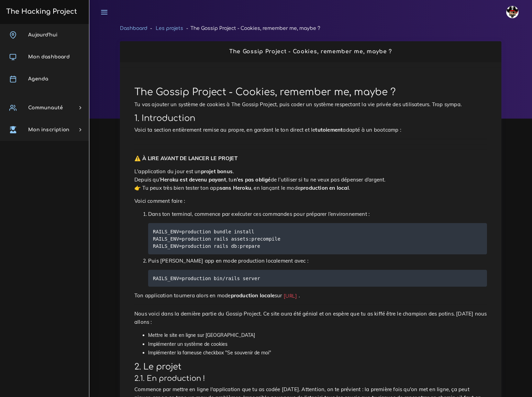  Describe the element at coordinates (45, 108) in the screenshot. I see `span: Communauté` at that location.